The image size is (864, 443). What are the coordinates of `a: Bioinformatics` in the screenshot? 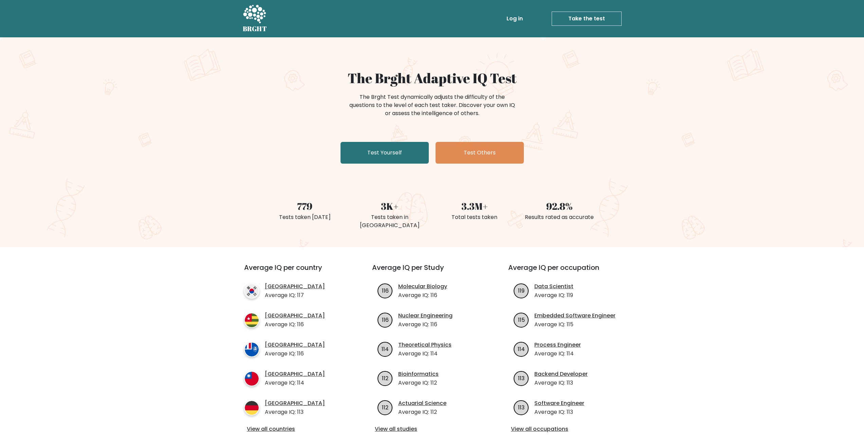 It's located at (418, 374).